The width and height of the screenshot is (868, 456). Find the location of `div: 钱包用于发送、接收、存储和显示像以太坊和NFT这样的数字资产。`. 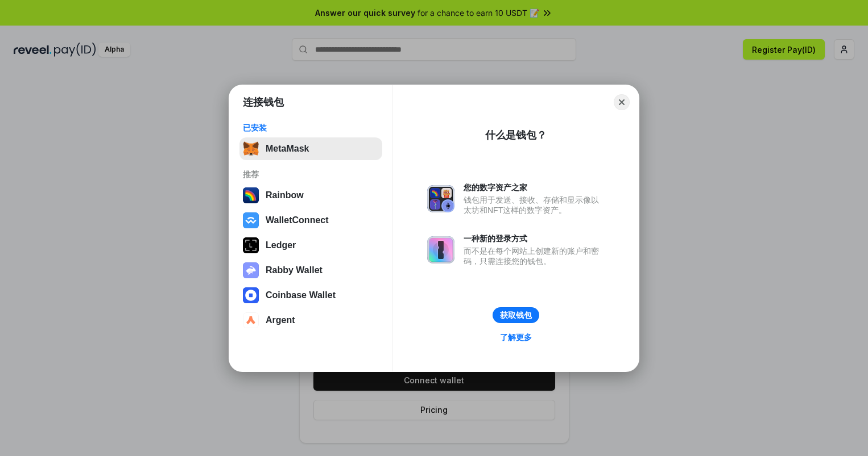

div: 钱包用于发送、接收、存储和显示像以太坊和NFT这样的数字资产。 is located at coordinates (534, 205).